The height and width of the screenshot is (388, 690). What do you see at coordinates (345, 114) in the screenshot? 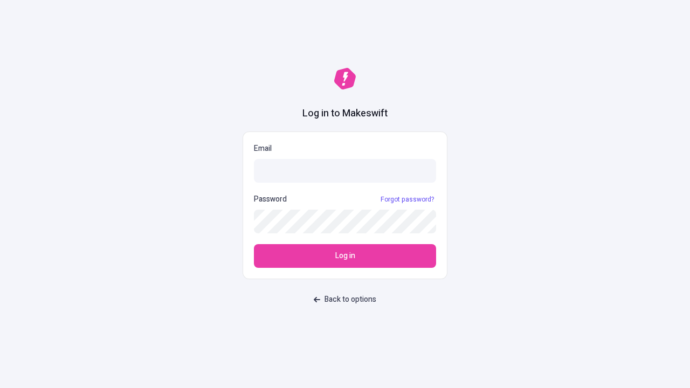
I see `h1: Log in to Makeswift` at bounding box center [345, 114].